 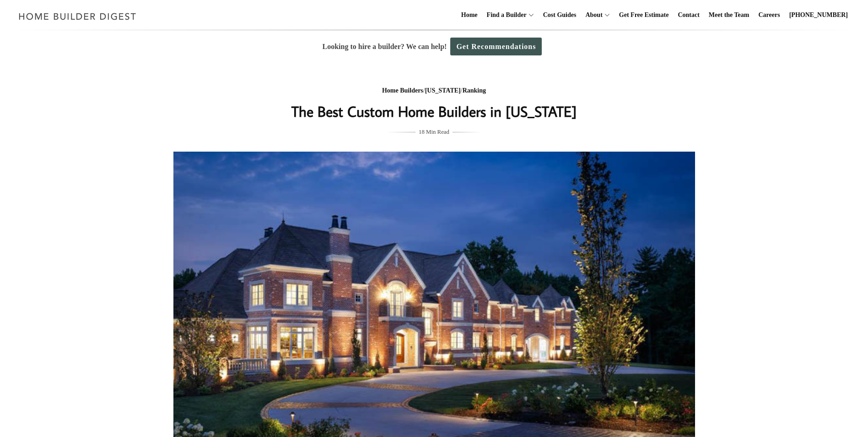 What do you see at coordinates (688, 15) in the screenshot?
I see `a: Contact` at bounding box center [688, 15].